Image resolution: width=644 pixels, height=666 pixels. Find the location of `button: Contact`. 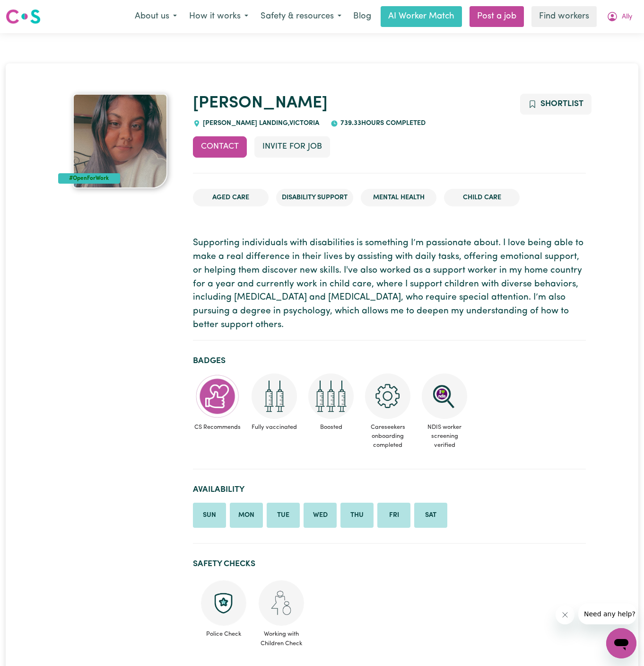

button: Contact is located at coordinates (220, 147).